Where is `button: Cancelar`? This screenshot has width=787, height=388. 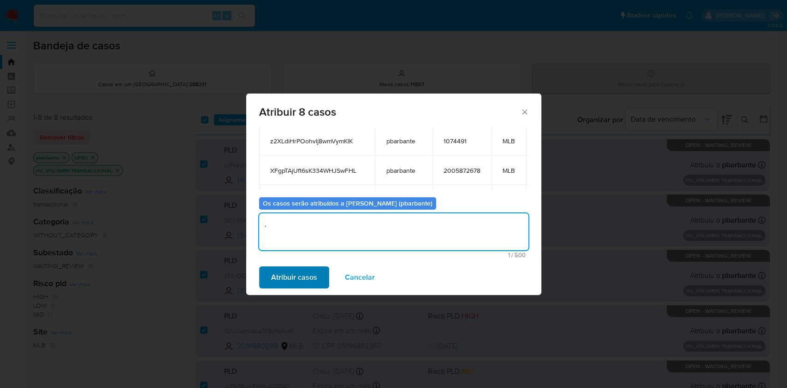
button: Cancelar is located at coordinates (360, 278).